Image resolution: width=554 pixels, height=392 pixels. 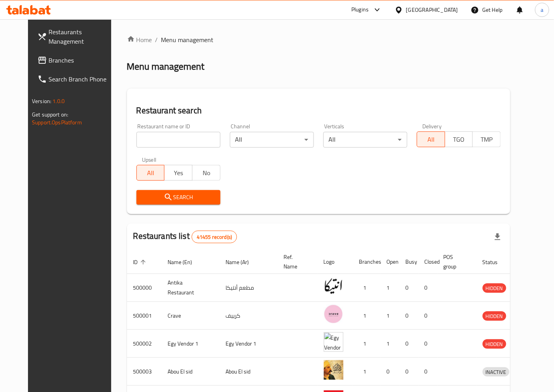 I want to click on div: INACTIVE, so click(x=496, y=372).